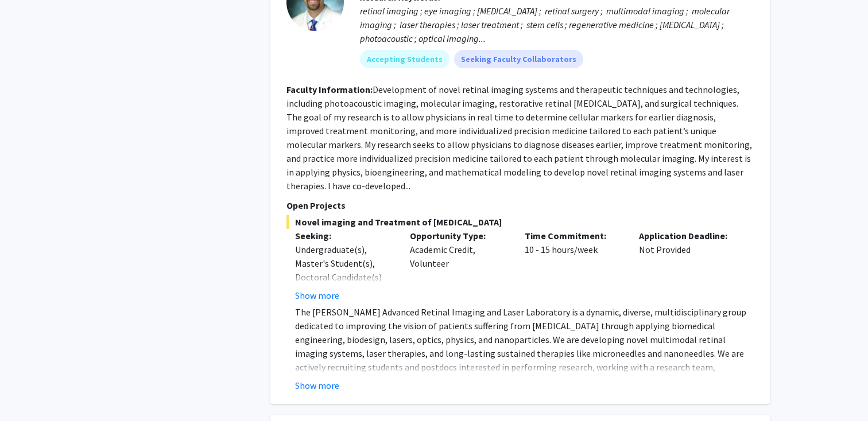 The height and width of the screenshot is (421, 868). What do you see at coordinates (519, 137) in the screenshot?
I see `fg-read-more: Development of novel retinal imaging systems and therapeutic techniques and technologies, includi...` at bounding box center [519, 137].